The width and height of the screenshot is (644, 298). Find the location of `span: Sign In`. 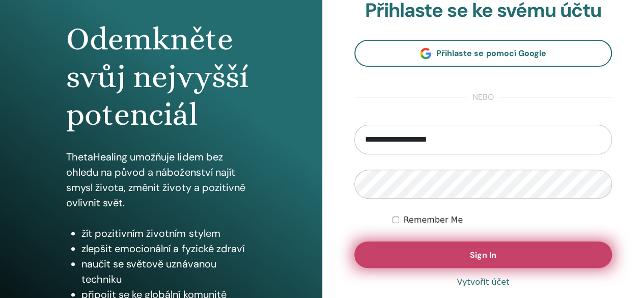

span: Sign In is located at coordinates (483, 254).